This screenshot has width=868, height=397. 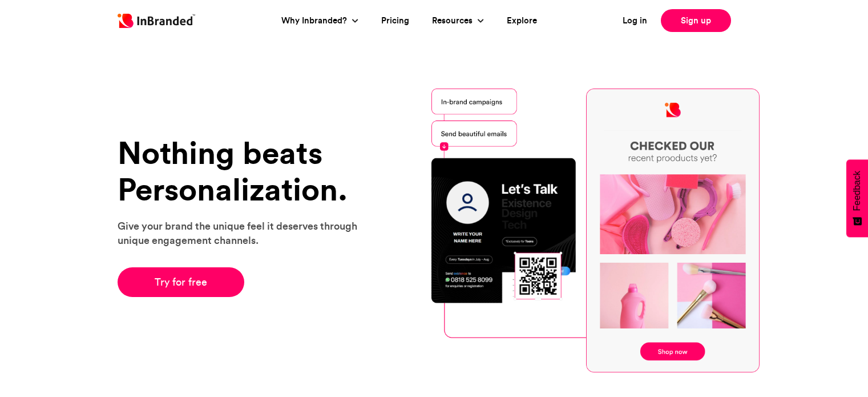 I want to click on a: Resources, so click(x=453, y=20).